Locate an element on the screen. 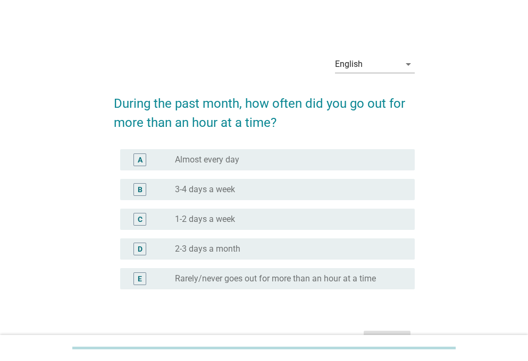 Image resolution: width=528 pixels, height=361 pixels. h2: During the past month, how often did you go out for more than an hour at a time? is located at coordinates (264, 108).